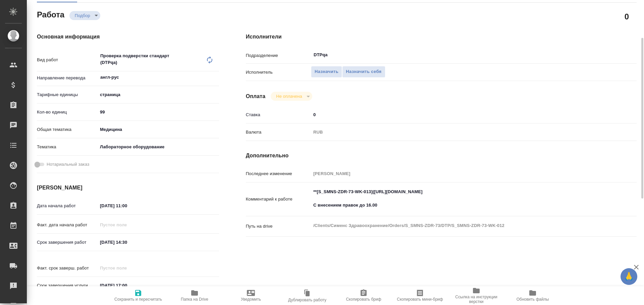 The height and width of the screenshot is (305, 644). What do you see at coordinates (251, 296) in the screenshot?
I see `button: Уведомить` at bounding box center [251, 296].